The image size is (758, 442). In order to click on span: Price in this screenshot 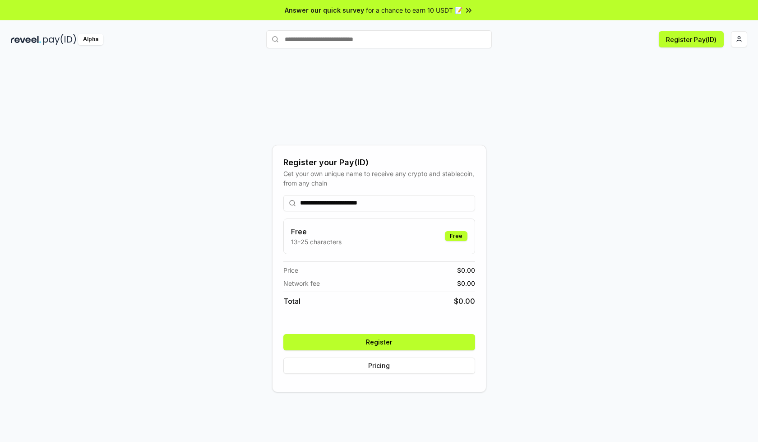, I will do `click(290, 270)`.